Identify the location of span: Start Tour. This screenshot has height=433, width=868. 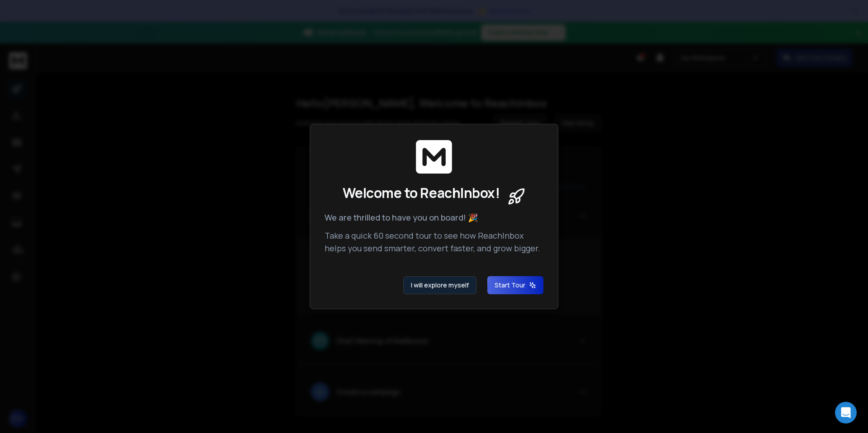
(516, 285).